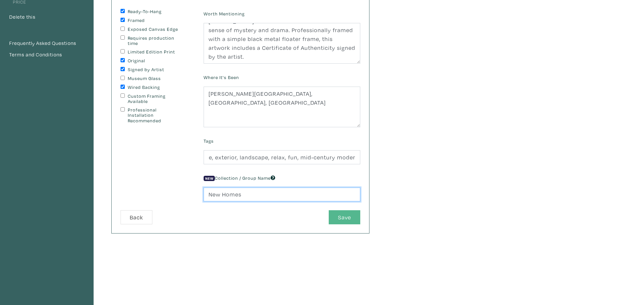 The height and width of the screenshot is (305, 644). What do you see at coordinates (344, 217) in the screenshot?
I see `button: Save` at bounding box center [344, 217].